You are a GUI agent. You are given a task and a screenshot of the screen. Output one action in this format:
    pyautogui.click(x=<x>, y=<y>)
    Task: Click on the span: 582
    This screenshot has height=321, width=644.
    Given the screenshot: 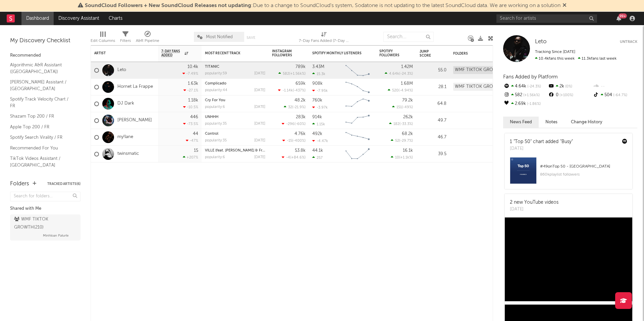 What is the action you would take?
    pyautogui.click(x=286, y=73)
    